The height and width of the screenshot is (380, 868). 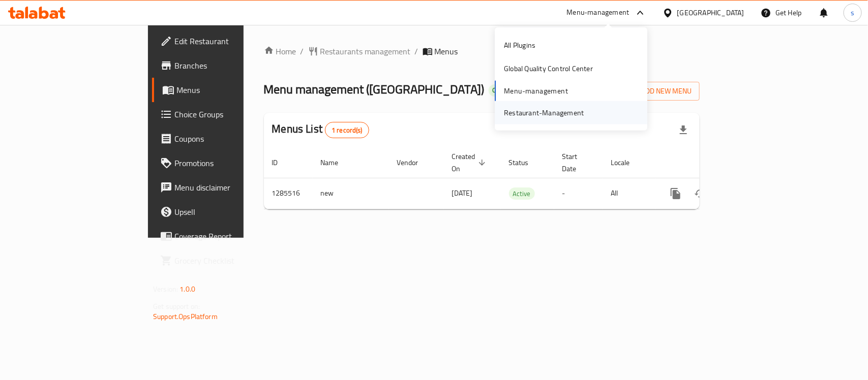 I want to click on h2: Menus List, so click(x=320, y=129).